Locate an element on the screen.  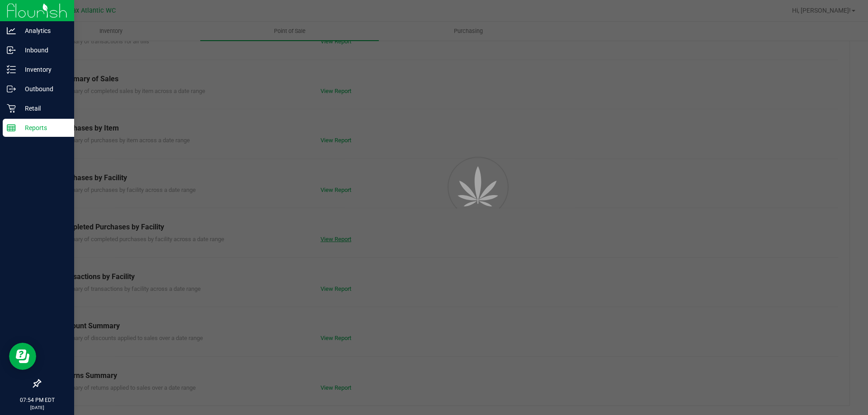
inline-svg: Outbound is located at coordinates (11, 89).